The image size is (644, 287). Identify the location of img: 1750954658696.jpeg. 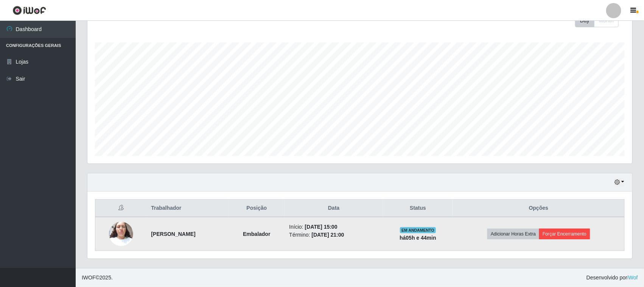
(121, 233).